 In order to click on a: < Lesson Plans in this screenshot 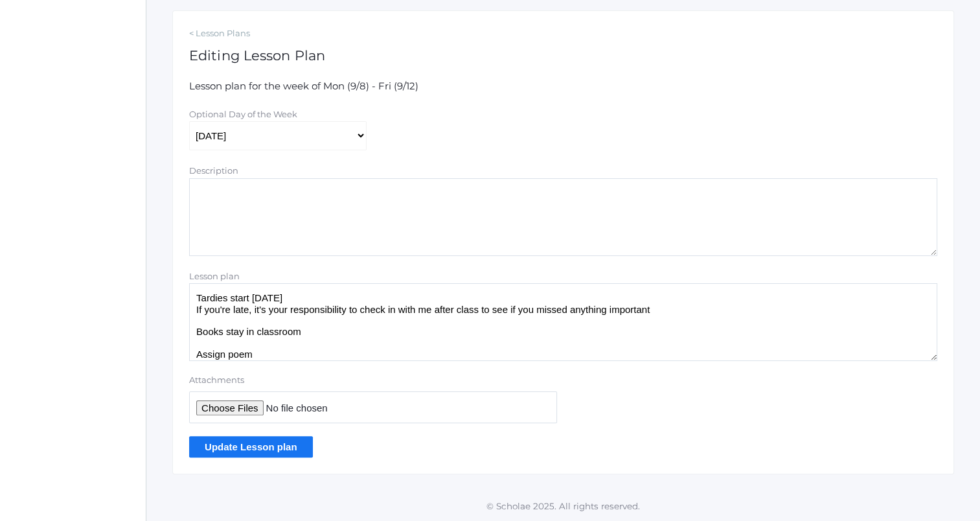, I will do `click(563, 33)`.